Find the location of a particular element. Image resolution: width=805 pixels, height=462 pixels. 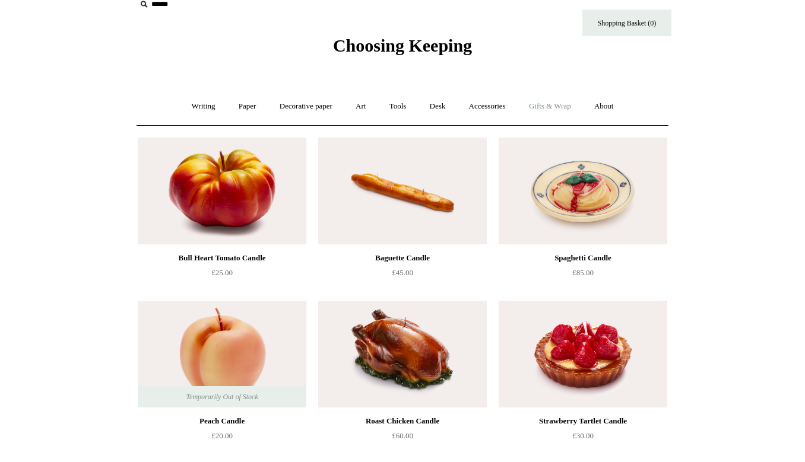

a: Accessories is located at coordinates (487, 106).